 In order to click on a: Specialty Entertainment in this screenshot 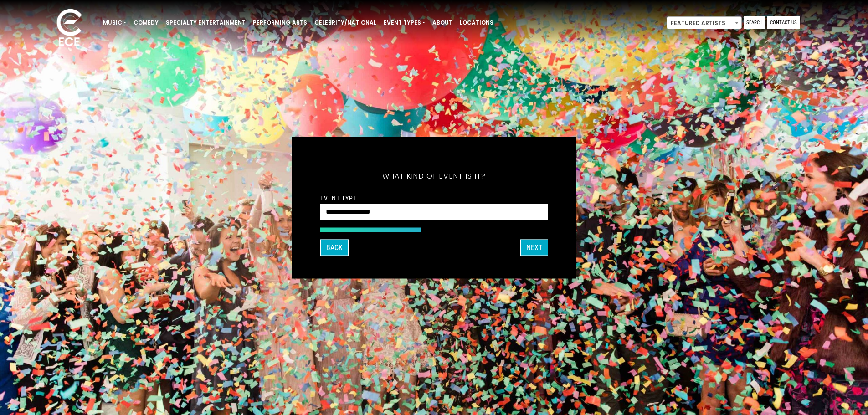, I will do `click(206, 23)`.